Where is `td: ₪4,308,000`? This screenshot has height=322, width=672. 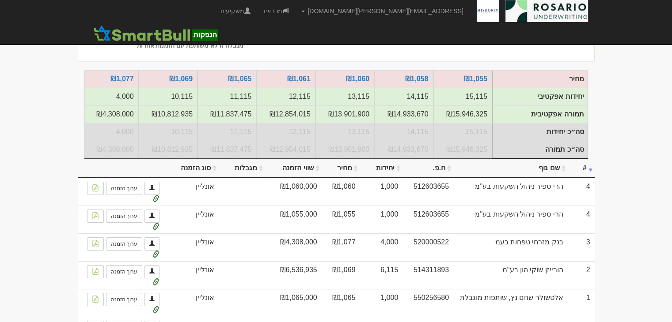 td: ₪4,308,000 is located at coordinates (293, 247).